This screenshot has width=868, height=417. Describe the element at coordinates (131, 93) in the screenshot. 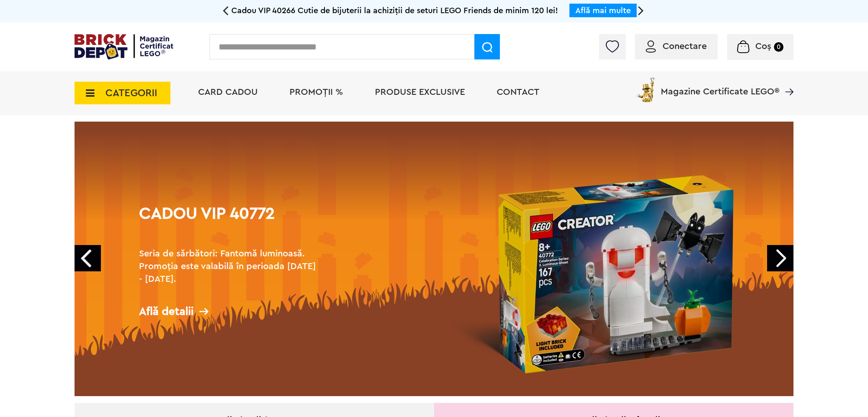

I see `span: CATEGORII` at that location.